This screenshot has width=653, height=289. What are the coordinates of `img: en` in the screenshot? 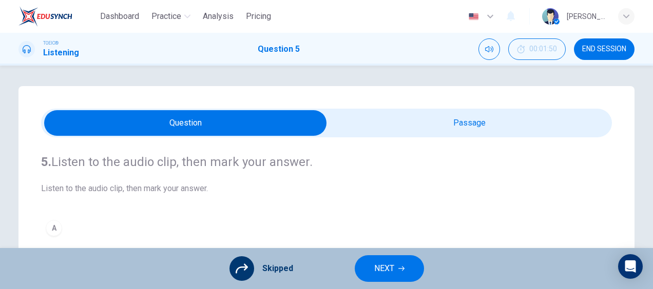 It's located at (473, 16).